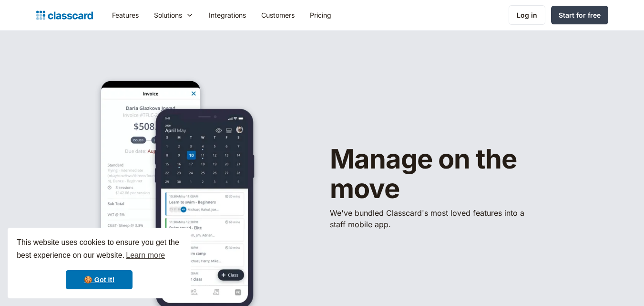  Describe the element at coordinates (99, 279) in the screenshot. I see `a: dismiss cookie message` at that location.